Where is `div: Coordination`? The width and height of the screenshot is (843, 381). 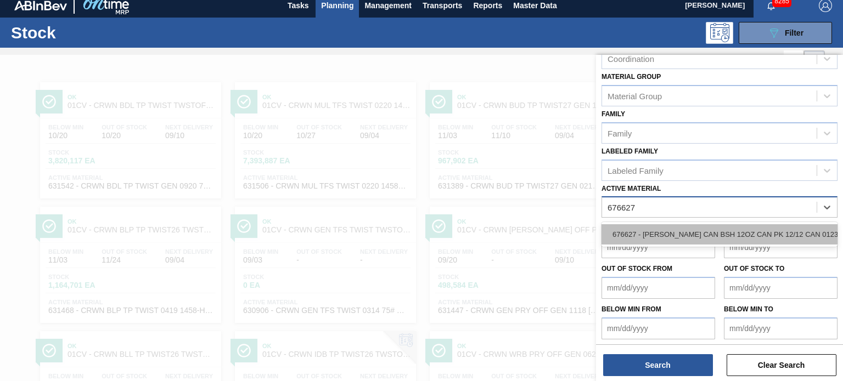 div: Coordination is located at coordinates (630, 59).